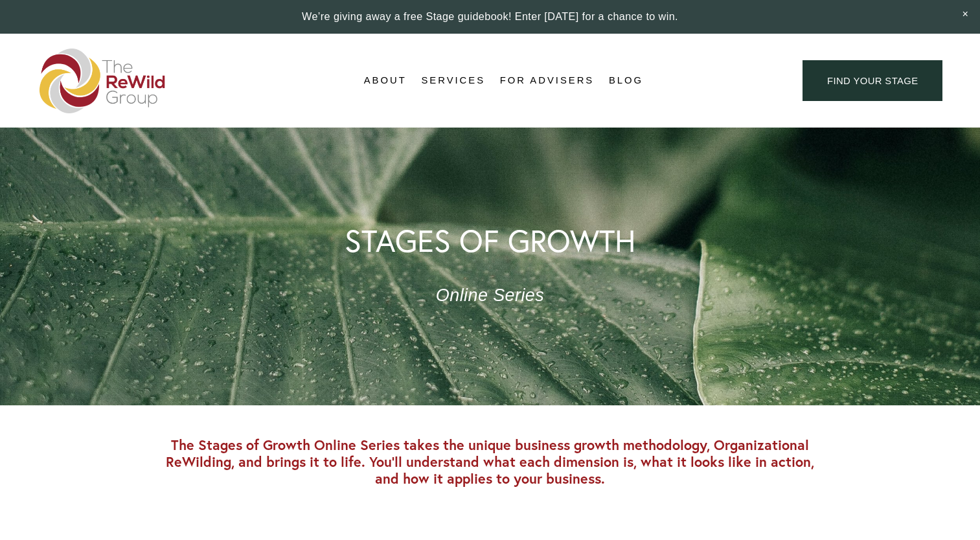 Image resolution: width=980 pixels, height=540 pixels. What do you see at coordinates (873, 80) in the screenshot?
I see `a: find your stage` at bounding box center [873, 80].